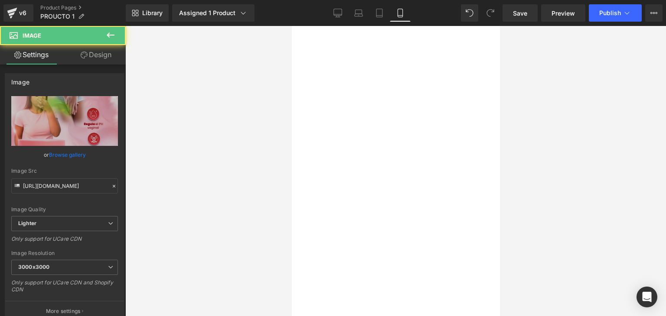 The height and width of the screenshot is (316, 666). What do you see at coordinates (83, 8) in the screenshot?
I see `a: Product Pages` at bounding box center [83, 8].